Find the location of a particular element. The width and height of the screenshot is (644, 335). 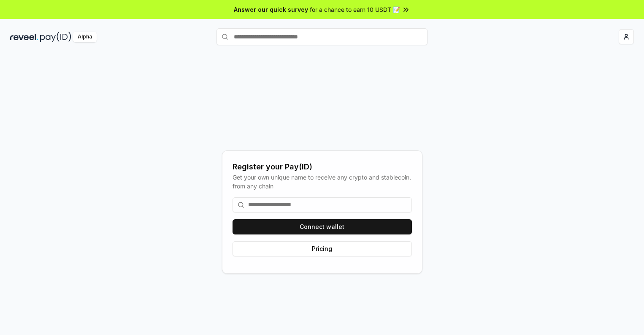

div: Register your Pay(ID) is located at coordinates (322, 167).